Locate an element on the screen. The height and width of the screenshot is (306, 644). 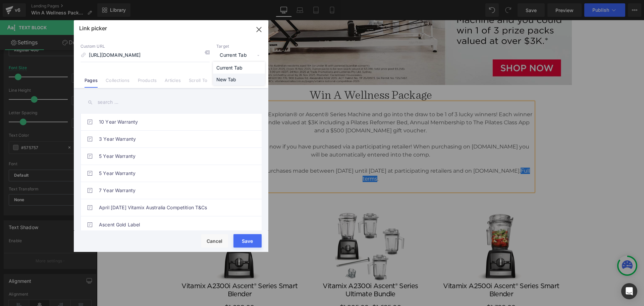
button: Save is located at coordinates (248, 241).